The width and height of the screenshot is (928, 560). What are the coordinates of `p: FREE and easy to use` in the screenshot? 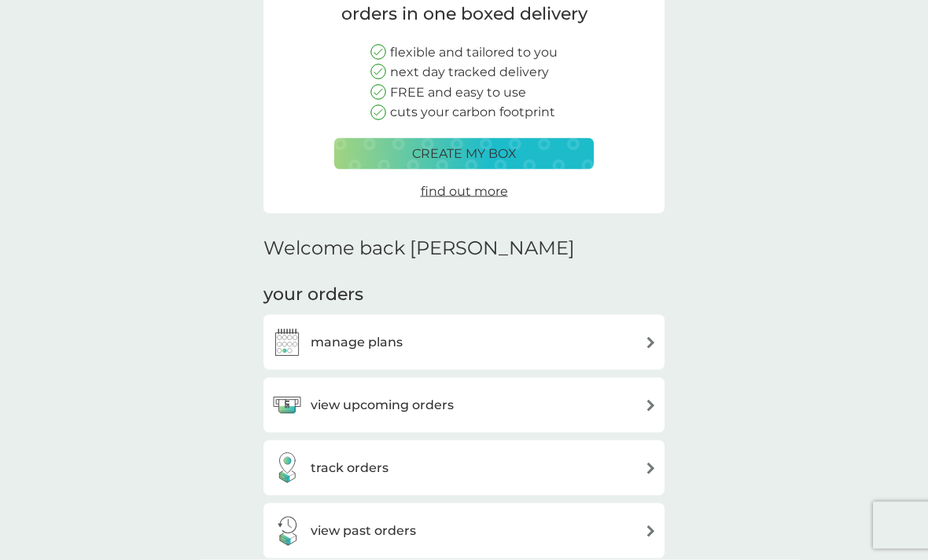 It's located at (458, 93).